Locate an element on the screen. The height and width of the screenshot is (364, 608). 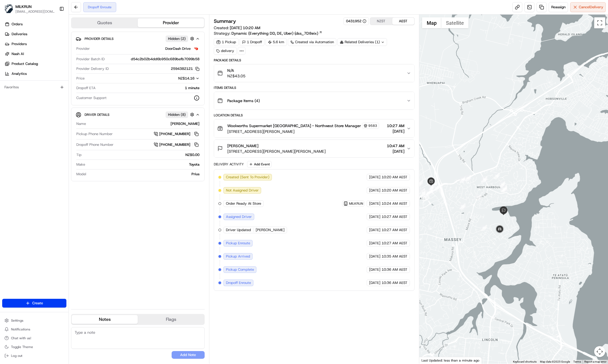
button: N/ANZ$43.05 is located at coordinates (314, 73).